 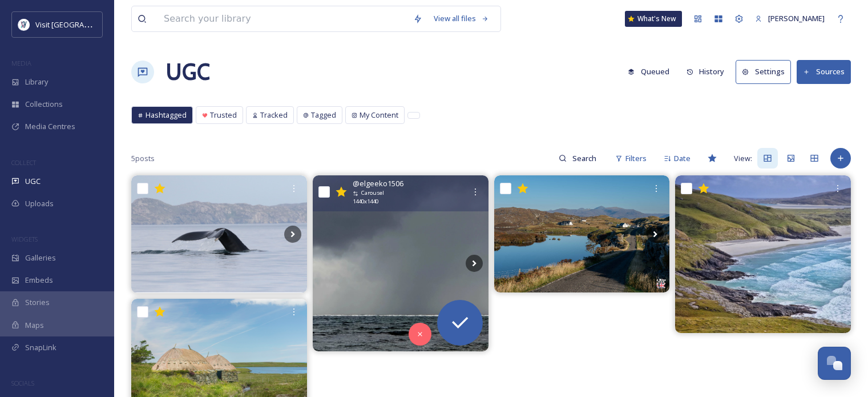 I want to click on a: Queued, so click(x=651, y=71).